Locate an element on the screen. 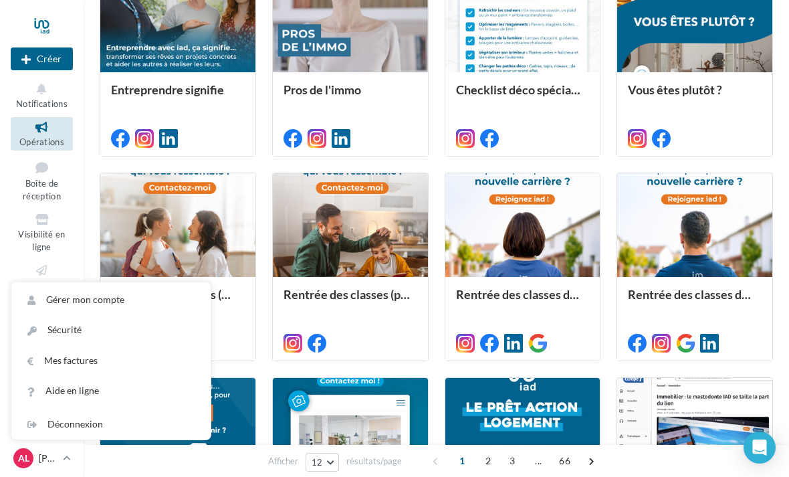 This screenshot has width=789, height=477. a: Campagnes is located at coordinates (41, 276).